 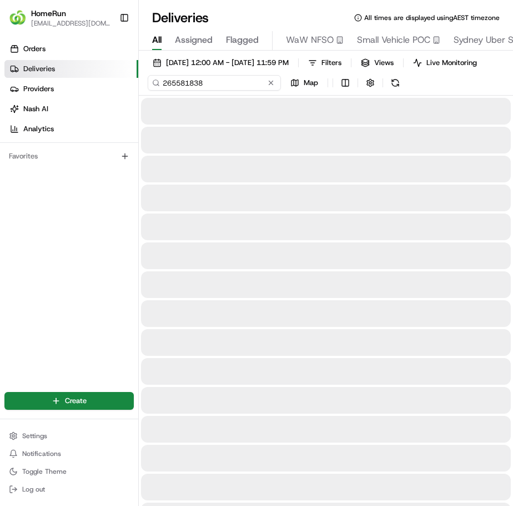 I want to click on span: Deliveries, so click(x=39, y=69).